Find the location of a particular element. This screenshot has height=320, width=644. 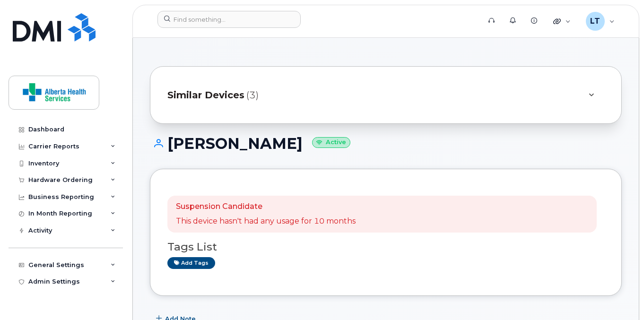

h3: Tags List is located at coordinates (386, 247).